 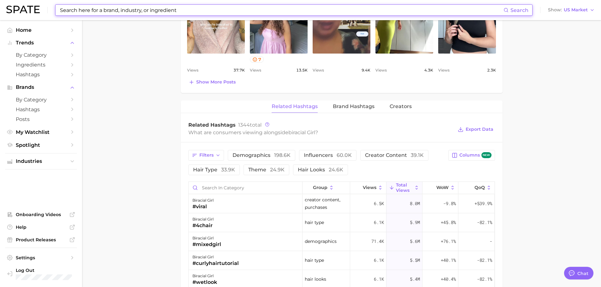 What do you see at coordinates (41, 87) in the screenshot?
I see `button: Brands` at bounding box center [41, 87].